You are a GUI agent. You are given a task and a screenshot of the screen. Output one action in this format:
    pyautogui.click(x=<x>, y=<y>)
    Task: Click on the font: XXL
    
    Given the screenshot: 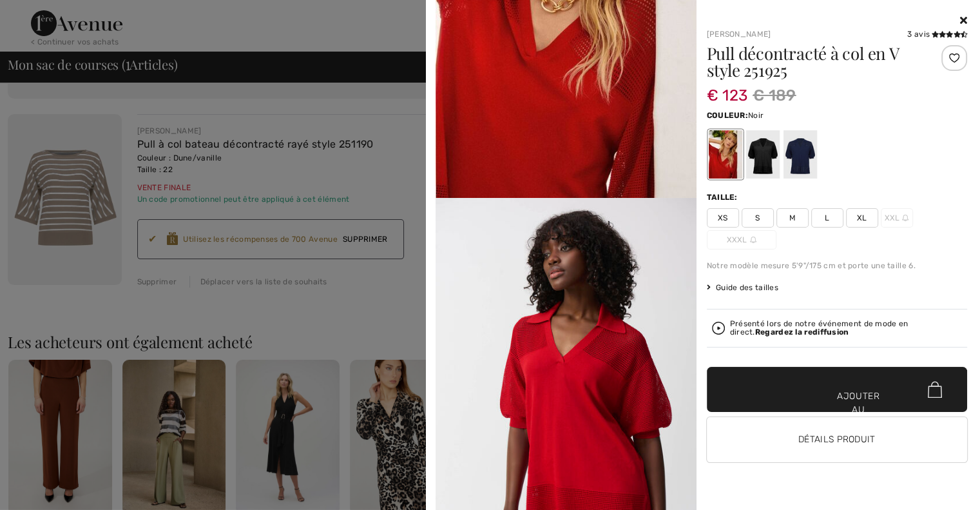 What is the action you would take?
    pyautogui.click(x=893, y=218)
    